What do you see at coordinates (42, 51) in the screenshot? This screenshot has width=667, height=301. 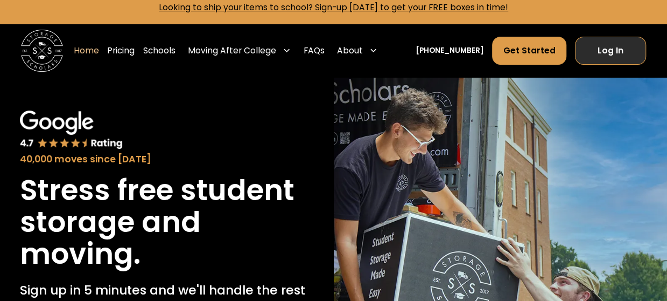 I see `img: Storage Scholars main logo` at bounding box center [42, 51].